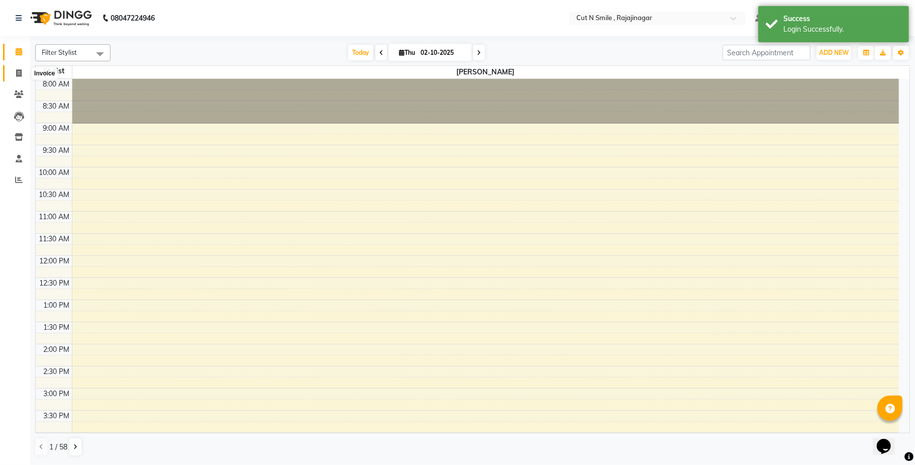  I want to click on div: 3:30 PM, so click(57, 416).